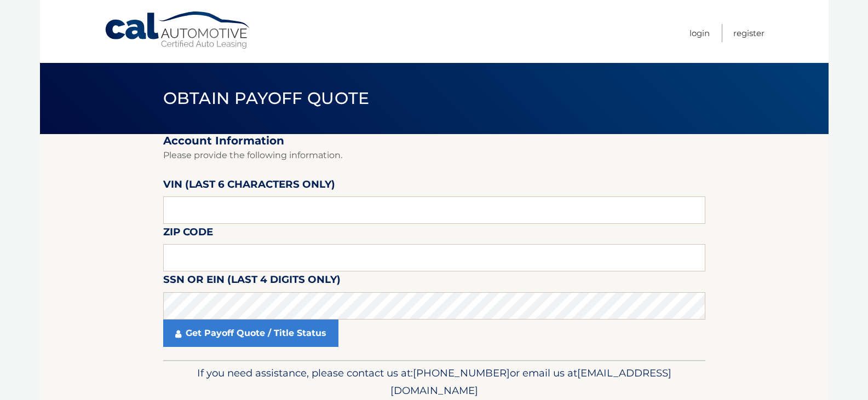 Image resolution: width=868 pixels, height=400 pixels. What do you see at coordinates (434, 382) in the screenshot?
I see `p: If you need assistance, please contact us at: or email us at` at bounding box center [434, 382].